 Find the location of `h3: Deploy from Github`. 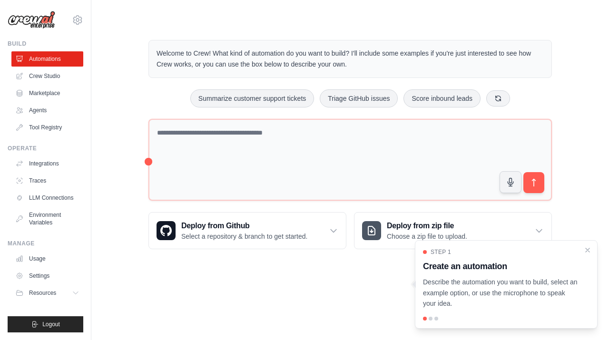

h3: Deploy from Github is located at coordinates (244, 226).